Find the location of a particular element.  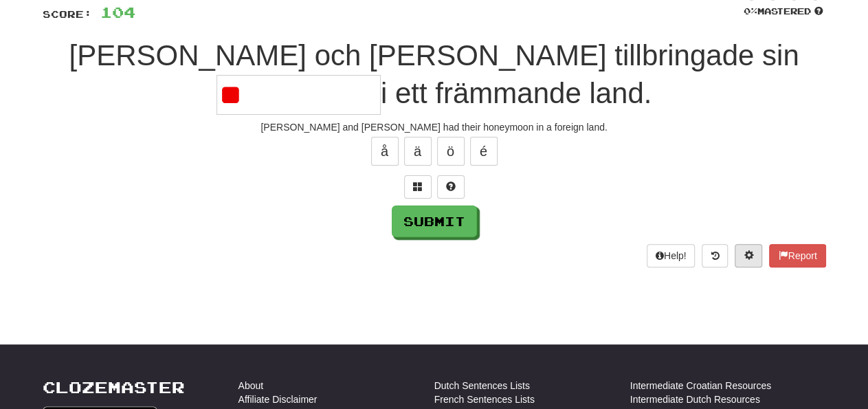

a: Dutch Sentences Lists is located at coordinates (482, 385).